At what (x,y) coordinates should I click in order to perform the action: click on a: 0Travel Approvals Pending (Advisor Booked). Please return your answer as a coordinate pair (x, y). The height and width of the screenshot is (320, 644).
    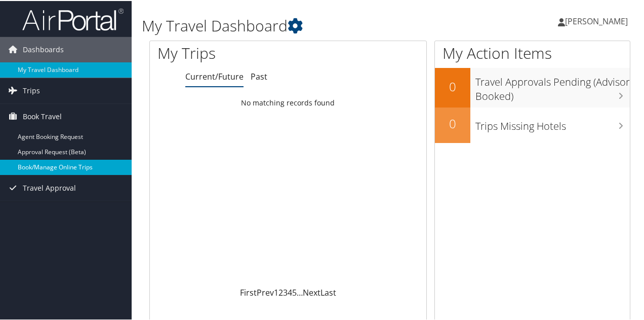
    Looking at the image, I should click on (532, 86).